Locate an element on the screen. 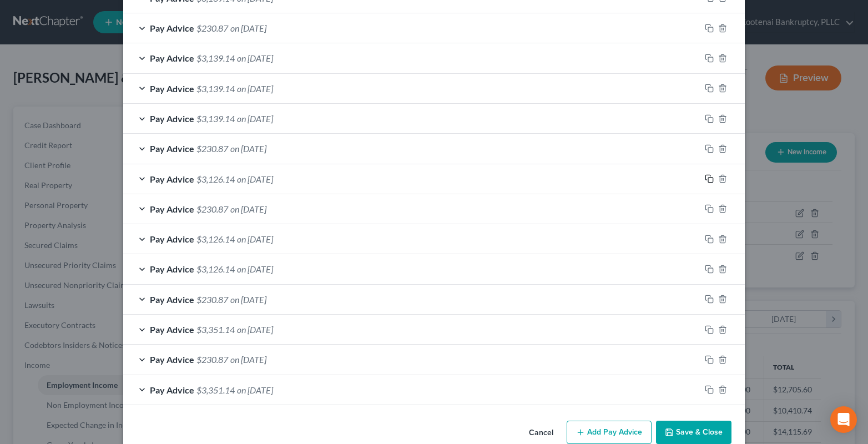 The image size is (868, 444). button: Save & Close is located at coordinates (693, 432).